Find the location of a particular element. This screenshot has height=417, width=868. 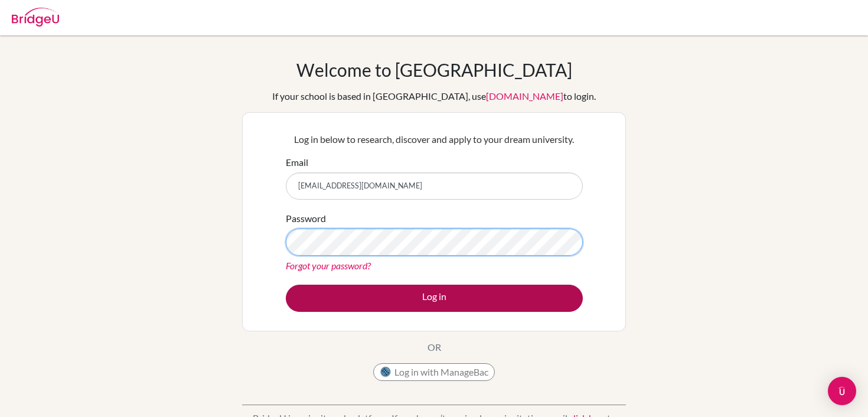

p: Log in below to research, discover and apply to your dream university. is located at coordinates (434, 140).